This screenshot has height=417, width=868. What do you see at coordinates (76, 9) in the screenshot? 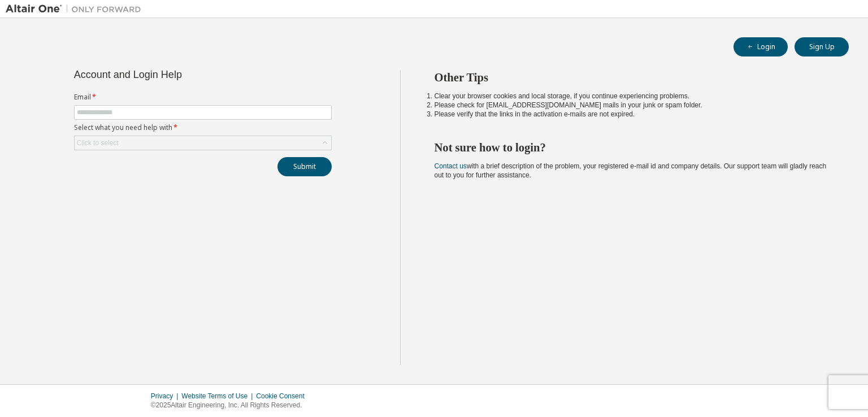
I see `img: Altair One` at bounding box center [76, 9].